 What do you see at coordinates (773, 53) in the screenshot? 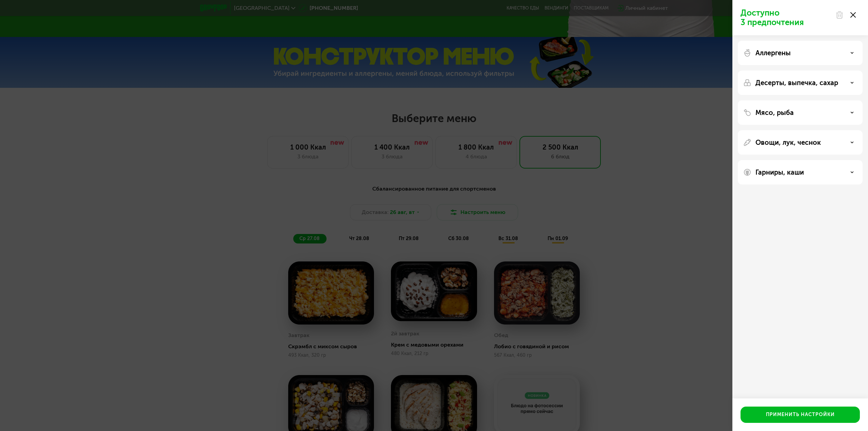
I see `p: Аллергены` at bounding box center [773, 53].